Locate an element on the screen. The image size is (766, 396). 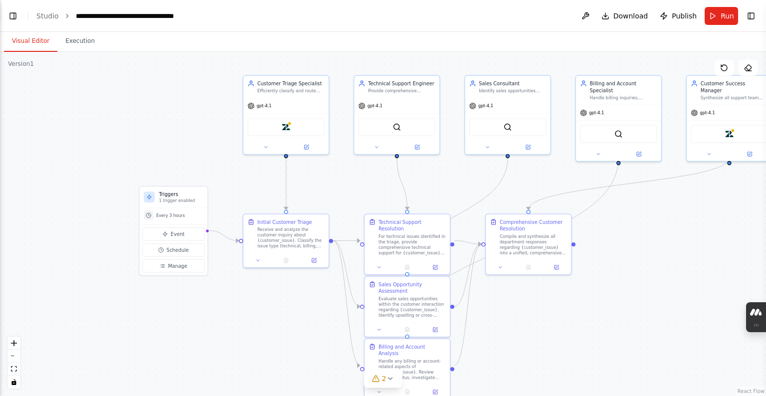
div: Sales Opportunity AssessmentEvaluate sales opportunities within the customer interaction regardin... is located at coordinates (408, 306).